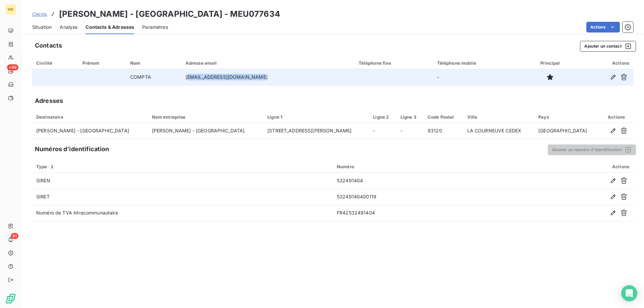 The image size is (644, 308). I want to click on h5: Numéros d’identification, so click(72, 149).